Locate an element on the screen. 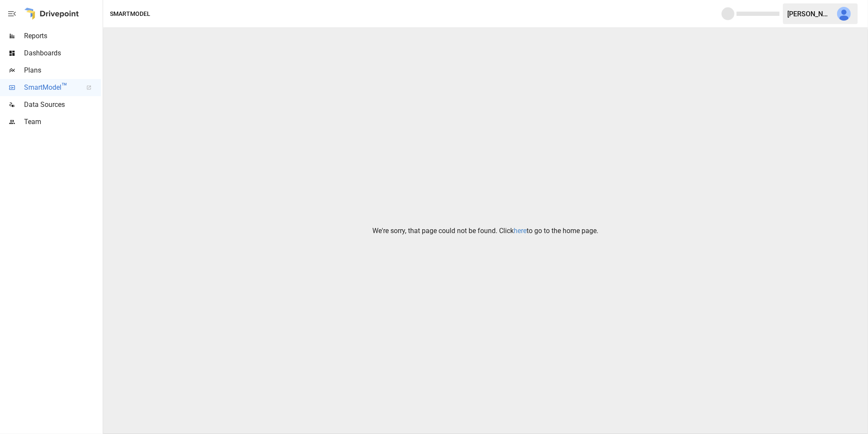 This screenshot has height=434, width=868. span: Team is located at coordinates (62, 122).